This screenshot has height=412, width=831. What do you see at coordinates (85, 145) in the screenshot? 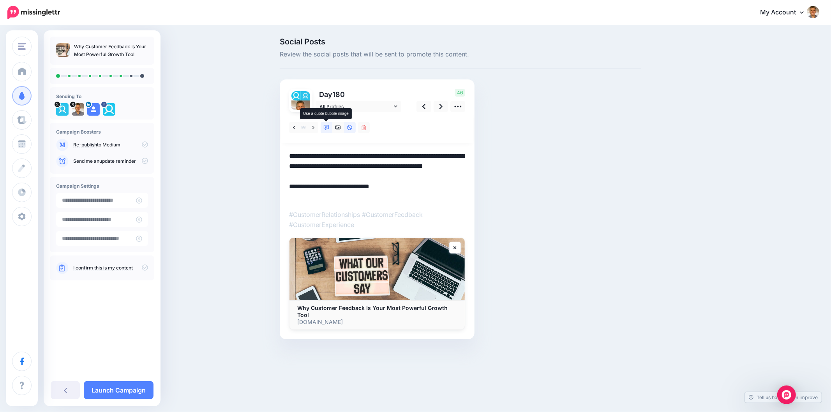
I see `a: Re-publish` at bounding box center [85, 145].